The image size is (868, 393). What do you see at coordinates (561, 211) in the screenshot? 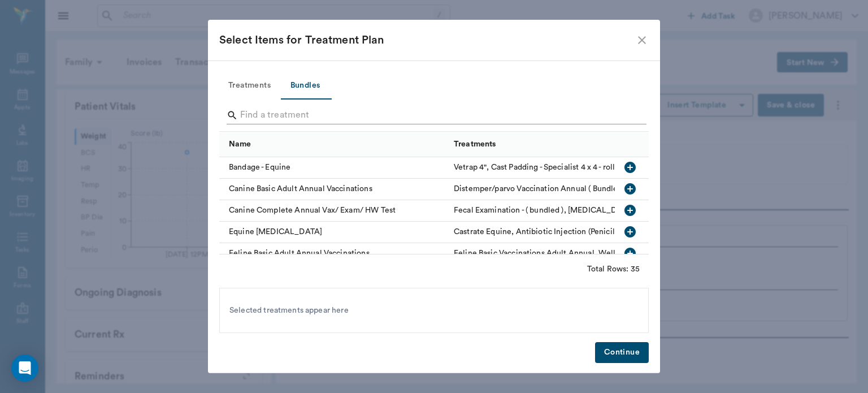
I see `div: Fecal Examination - ( bundled ), Heartworm Test - No Charge, Distemper/parvo Vaccination Annual (...` at bounding box center [561, 211].